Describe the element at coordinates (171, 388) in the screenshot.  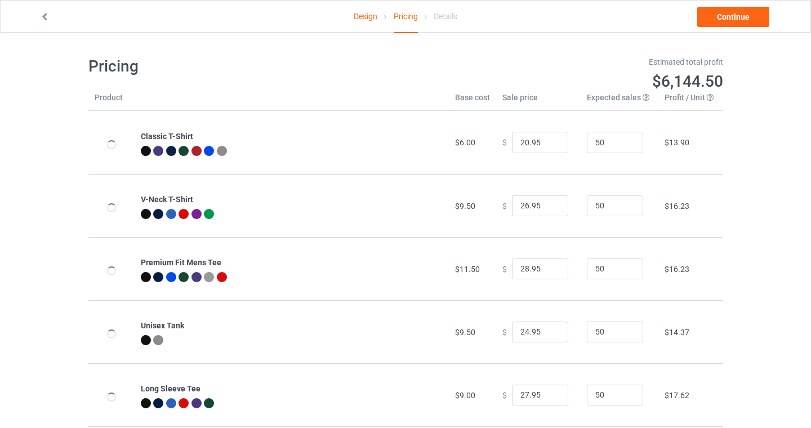
I see `b: Long Sleeve Tee` at that location.